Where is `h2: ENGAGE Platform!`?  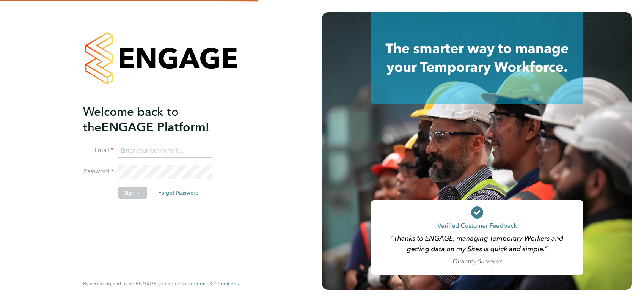 h2: ENGAGE Platform! is located at coordinates (157, 120).